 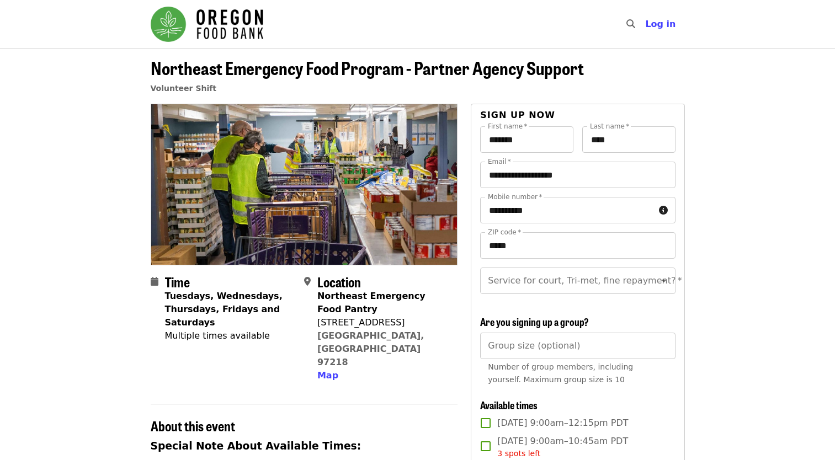 What do you see at coordinates (509, 405) in the screenshot?
I see `span: Available times` at bounding box center [509, 405].